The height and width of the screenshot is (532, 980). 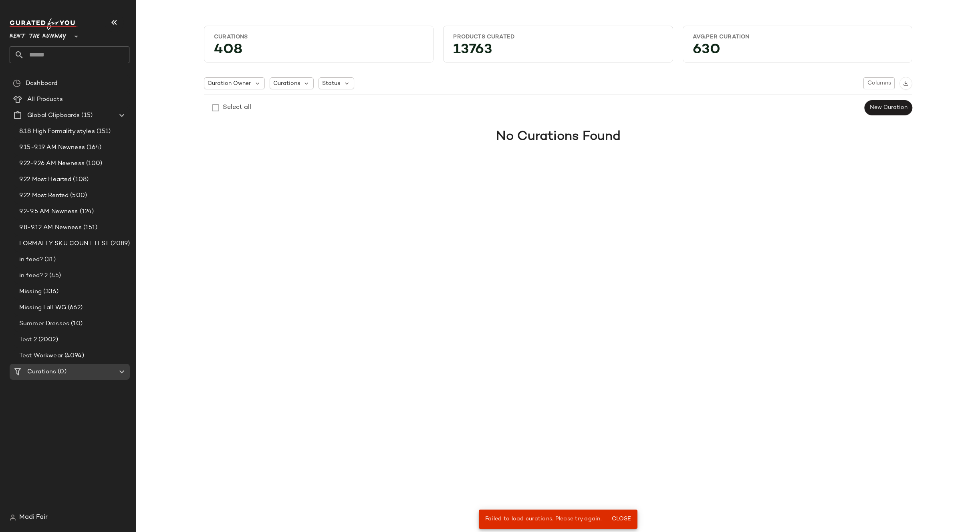 What do you see at coordinates (621, 519) in the screenshot?
I see `span: Close` at bounding box center [621, 519].